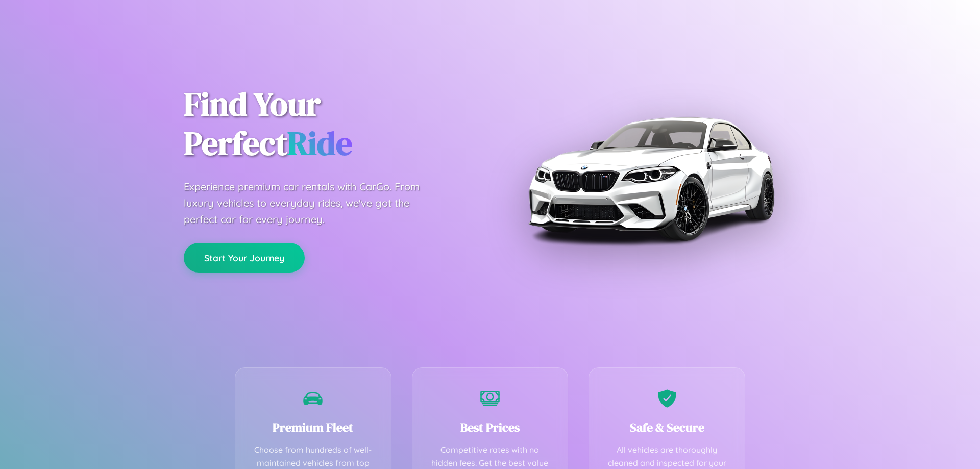 The image size is (980, 469). What do you see at coordinates (320, 143) in the screenshot?
I see `span: Ride` at bounding box center [320, 143].